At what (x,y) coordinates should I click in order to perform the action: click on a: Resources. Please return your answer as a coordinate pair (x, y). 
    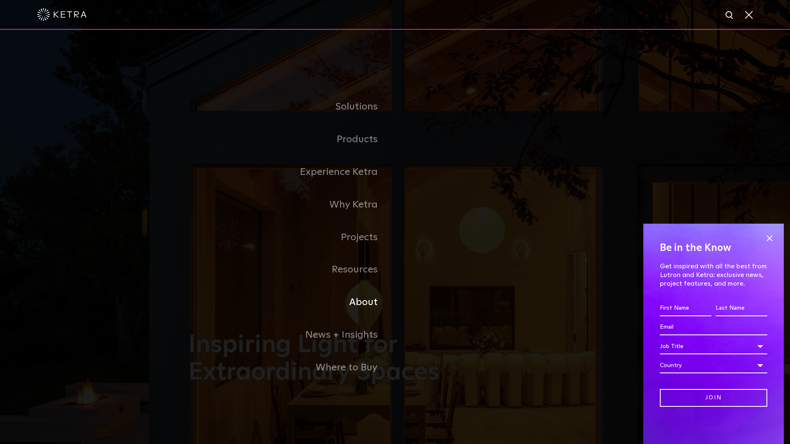
    Looking at the image, I should click on (292, 269).